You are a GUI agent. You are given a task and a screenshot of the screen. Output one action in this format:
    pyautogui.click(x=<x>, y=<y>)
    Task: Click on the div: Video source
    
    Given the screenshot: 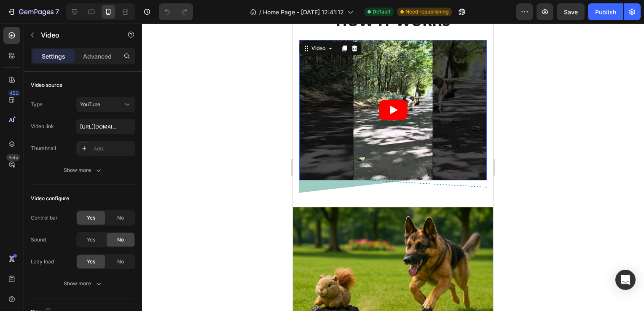 What is the action you would take?
    pyautogui.click(x=46, y=85)
    